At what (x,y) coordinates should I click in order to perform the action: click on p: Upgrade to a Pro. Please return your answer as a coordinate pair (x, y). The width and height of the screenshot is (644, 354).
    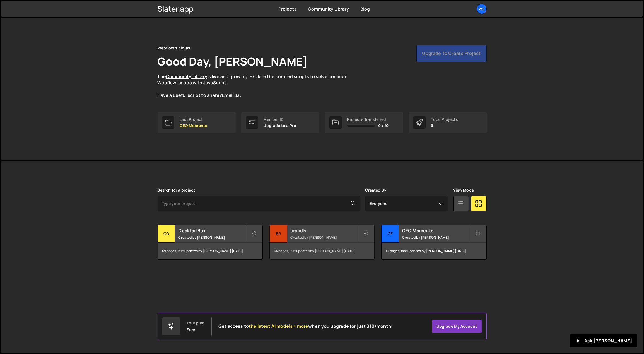
    Looking at the image, I should click on (280, 126).